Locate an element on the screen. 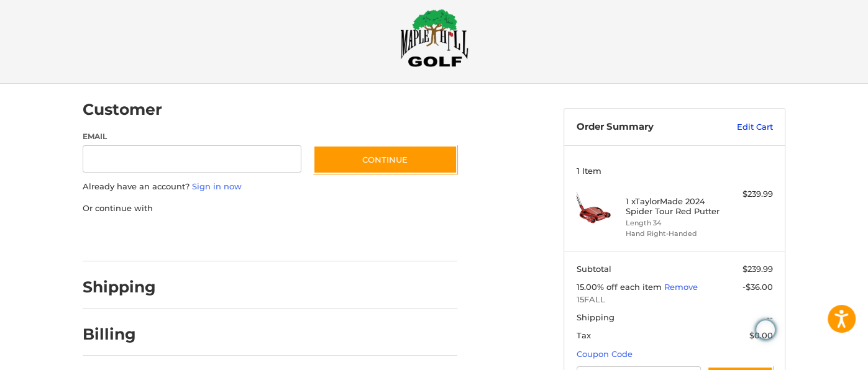 The image size is (868, 370). span: Subtotal is located at coordinates (594, 269).